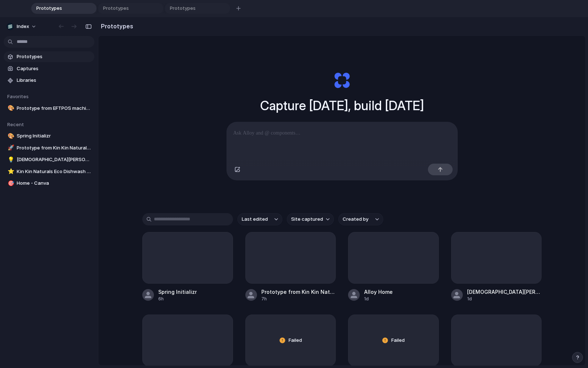 The height and width of the screenshot is (368, 588). I want to click on a: Libraries, so click(49, 80).